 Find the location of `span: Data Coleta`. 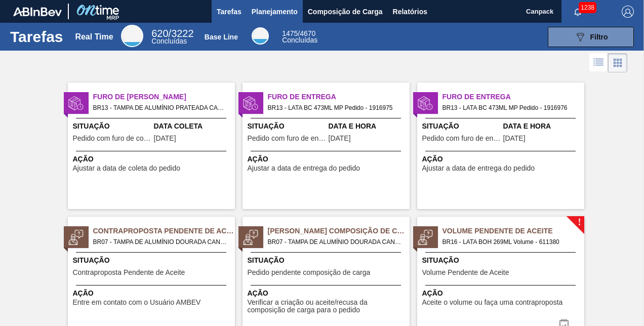

span: Data Coleta is located at coordinates (193, 126).